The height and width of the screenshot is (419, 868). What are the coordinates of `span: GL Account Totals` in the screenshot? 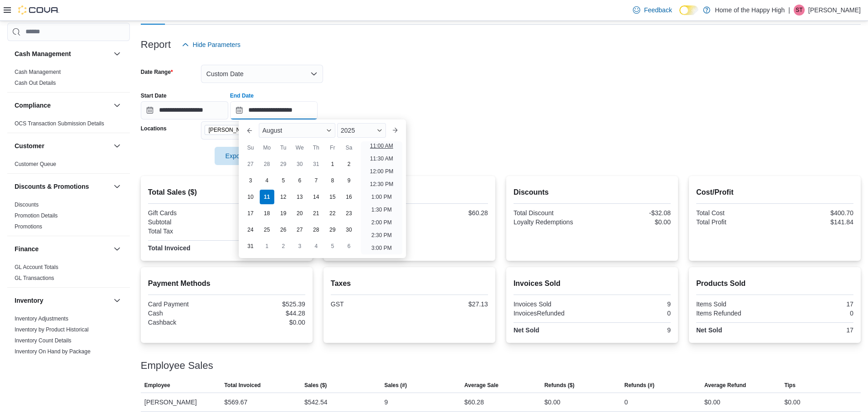 It's located at (36, 267).